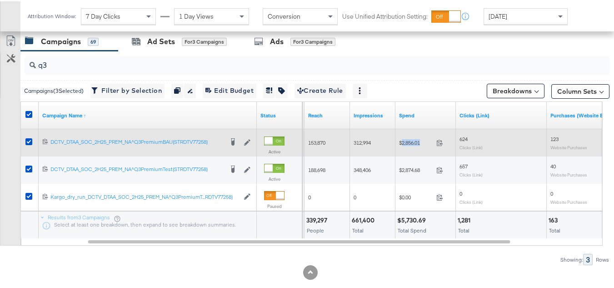 Image resolution: width=614 pixels, height=288 pixels. Describe the element at coordinates (327, 114) in the screenshot. I see `a: The number of people your ad was served to.` at that location.